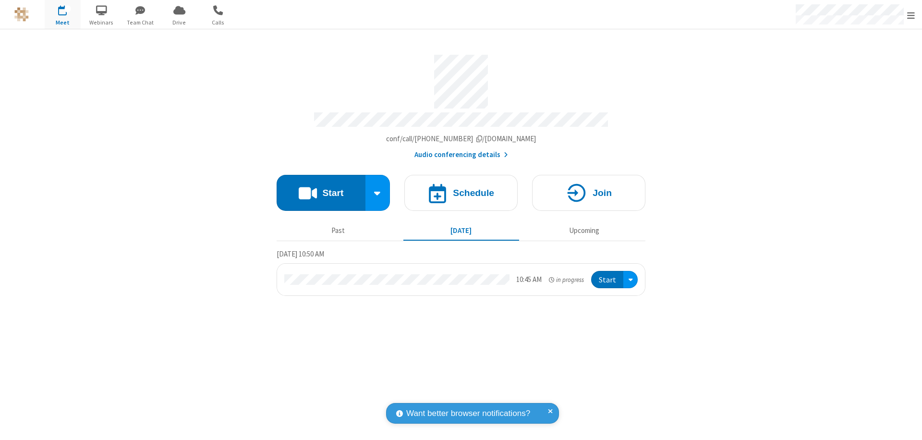  I want to click on span: Team Chat, so click(140, 23).